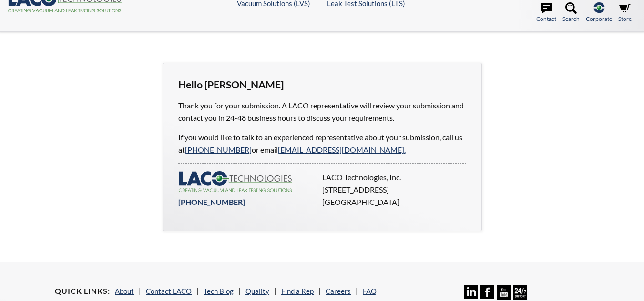  What do you see at coordinates (546, 13) in the screenshot?
I see `a: Contact` at bounding box center [546, 13].